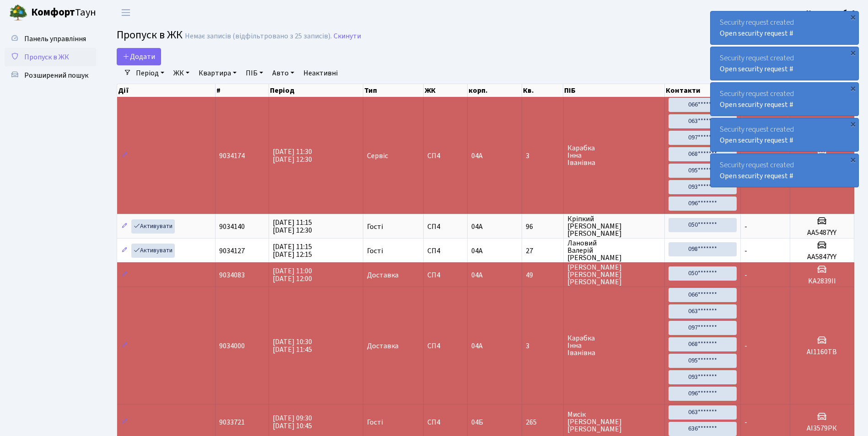 The height and width of the screenshot is (436, 868). I want to click on span: 9034174, so click(232, 156).